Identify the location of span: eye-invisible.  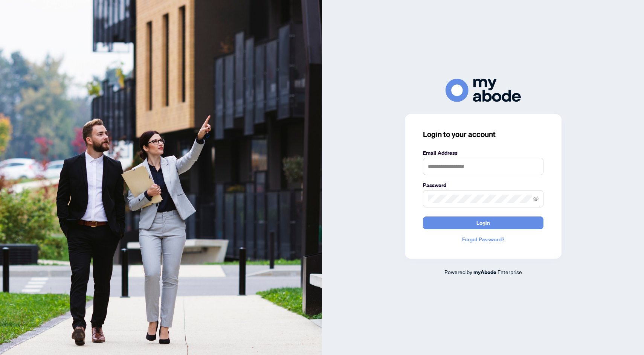
(536, 198).